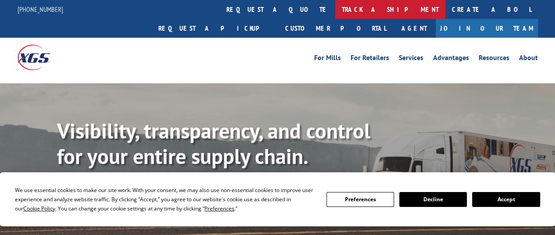  What do you see at coordinates (528, 59) in the screenshot?
I see `a: About` at bounding box center [528, 59].